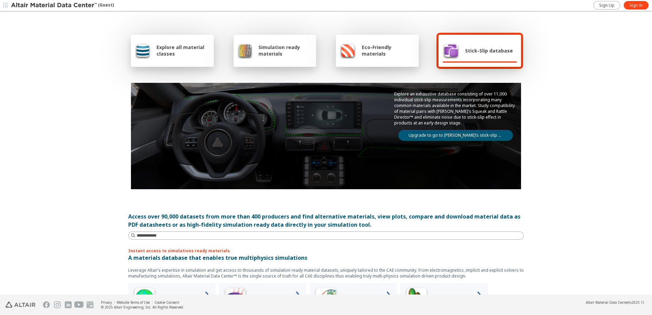 The width and height of the screenshot is (652, 315). What do you see at coordinates (607, 5) in the screenshot?
I see `a: Sign Up` at bounding box center [607, 5].